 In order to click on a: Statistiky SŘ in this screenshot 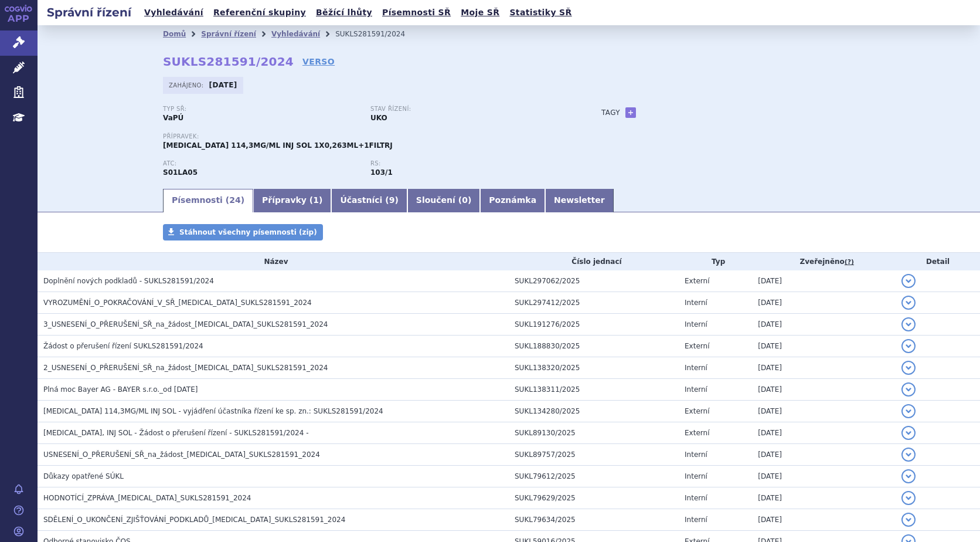, I will do `click(540, 12)`.